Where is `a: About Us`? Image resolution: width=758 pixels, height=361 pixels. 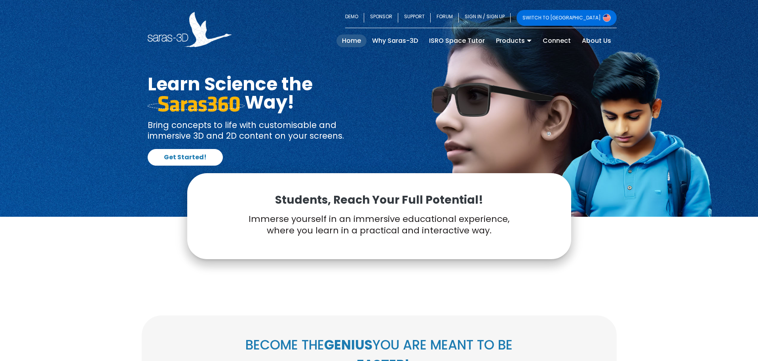
a: About Us is located at coordinates (597, 41).